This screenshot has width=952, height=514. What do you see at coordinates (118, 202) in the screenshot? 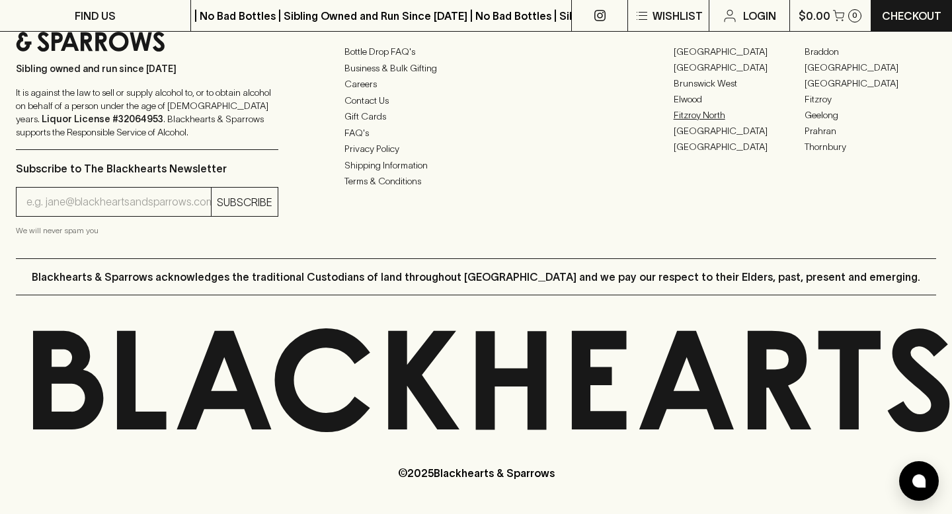
I see `input: e.g. jane@blackheartsandsparrows.com.au` at bounding box center [118, 202].